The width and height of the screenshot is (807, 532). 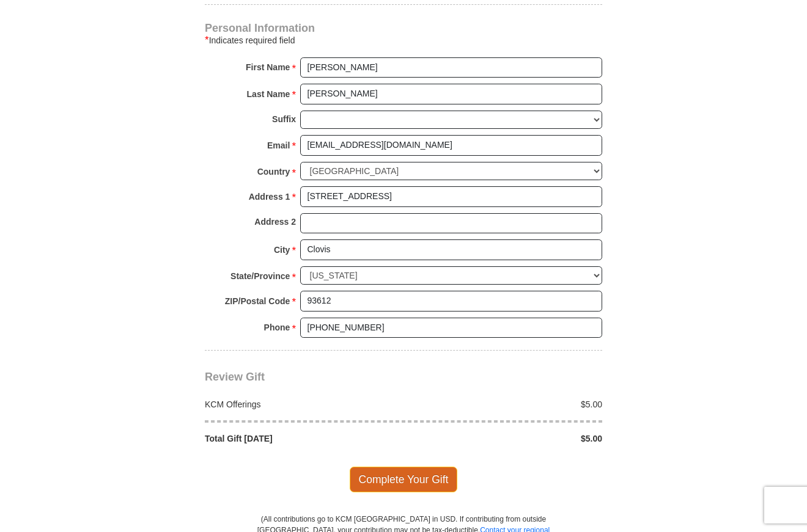 What do you see at coordinates (284, 119) in the screenshot?
I see `strong: Suffix` at bounding box center [284, 119].